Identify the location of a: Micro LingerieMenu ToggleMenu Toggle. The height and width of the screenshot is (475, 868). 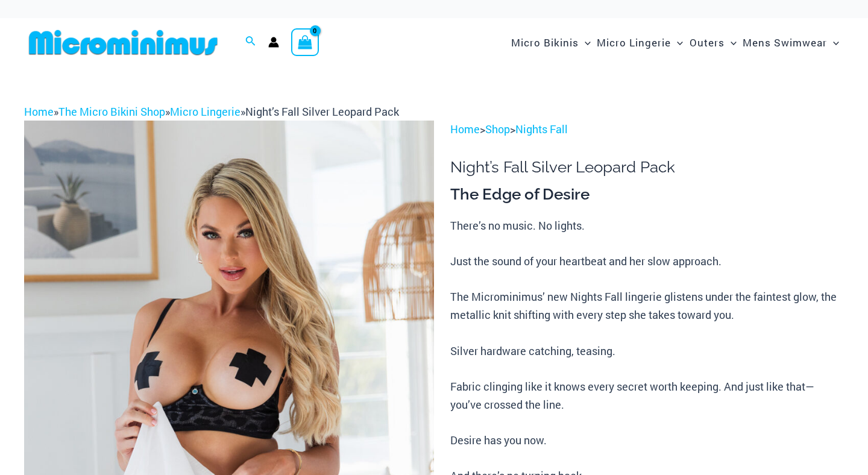
(640, 42).